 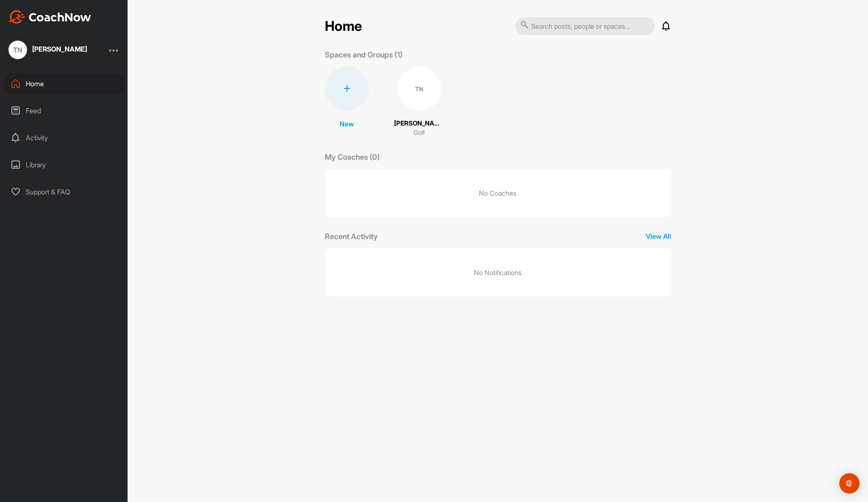 What do you see at coordinates (364, 54) in the screenshot?
I see `p: Spaces and Groups (1)` at bounding box center [364, 54].